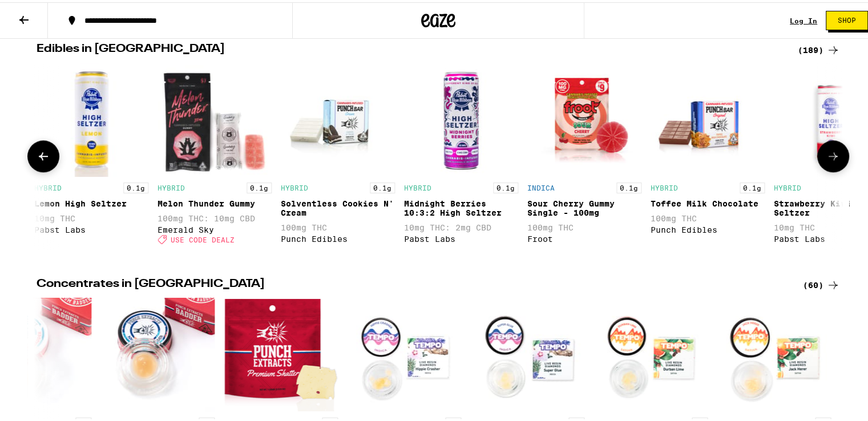 This screenshot has width=868, height=421. Describe the element at coordinates (338, 118) in the screenshot. I see `img: Punch Edibles - Solventless Cookies N' Cream` at that location.